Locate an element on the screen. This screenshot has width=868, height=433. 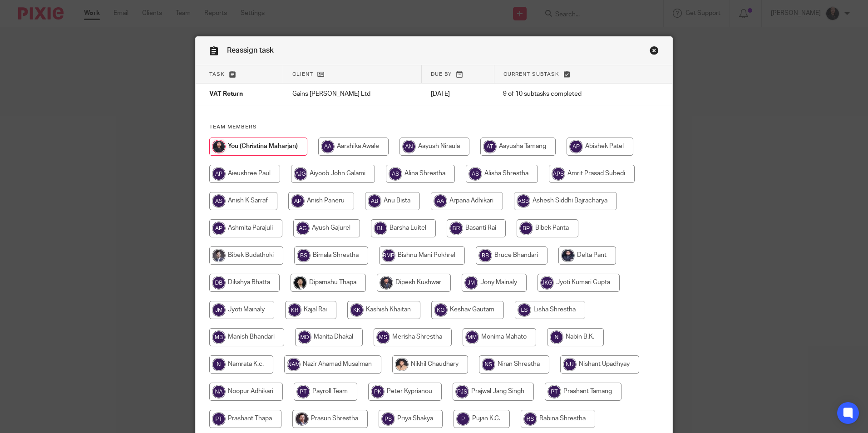
span: Current subtask is located at coordinates (531, 74).